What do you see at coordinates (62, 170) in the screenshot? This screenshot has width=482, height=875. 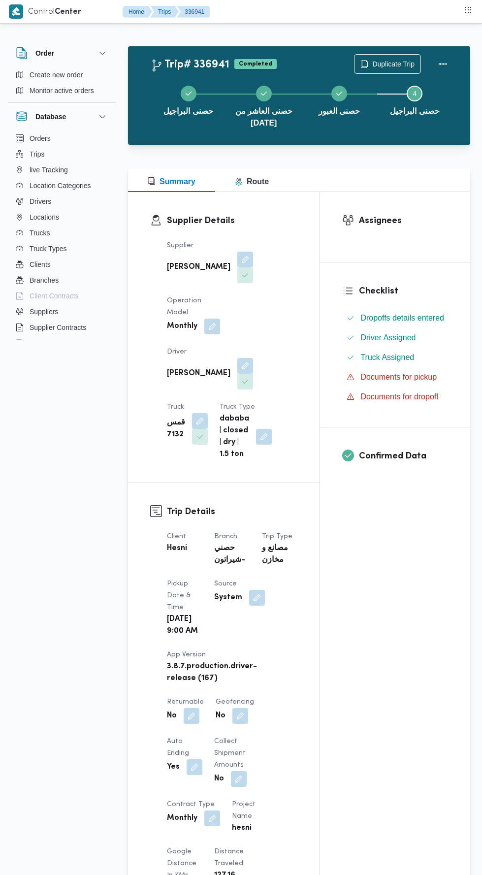 I see `button: live Tracking` at bounding box center [62, 170].